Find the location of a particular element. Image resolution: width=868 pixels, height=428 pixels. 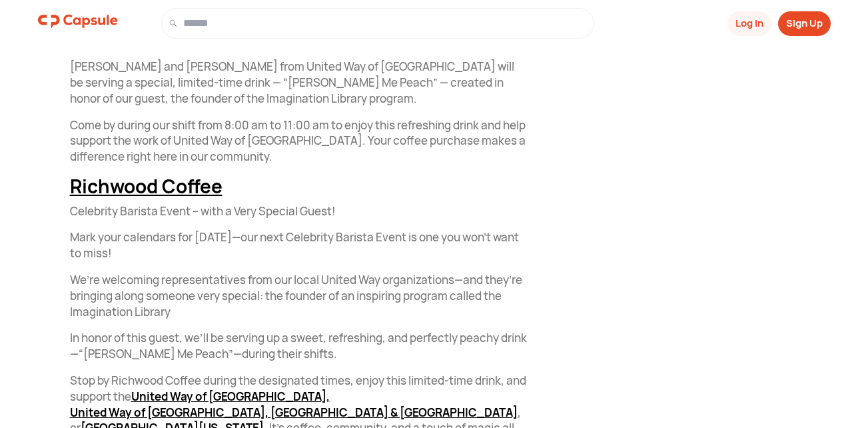

p: In honor of this guest, we’ll be serving up a sweet, refreshing, and perfectly peachy drink—“[PER... is located at coordinates (299, 346).